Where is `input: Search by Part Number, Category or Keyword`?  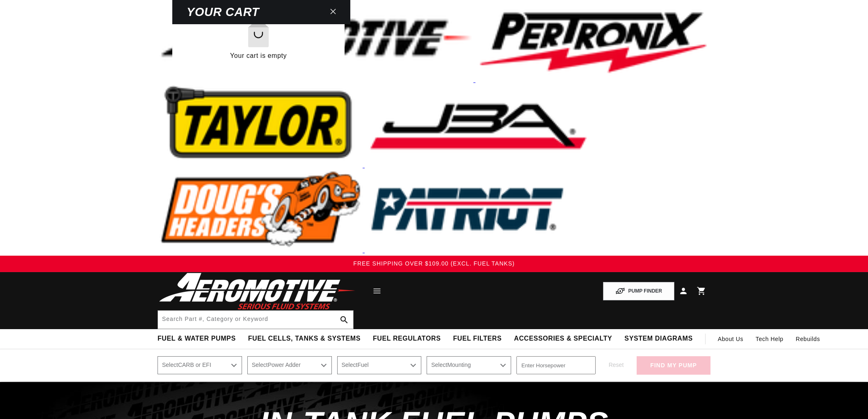
input: Search by Part Number, Category or Keyword is located at coordinates (256, 319).